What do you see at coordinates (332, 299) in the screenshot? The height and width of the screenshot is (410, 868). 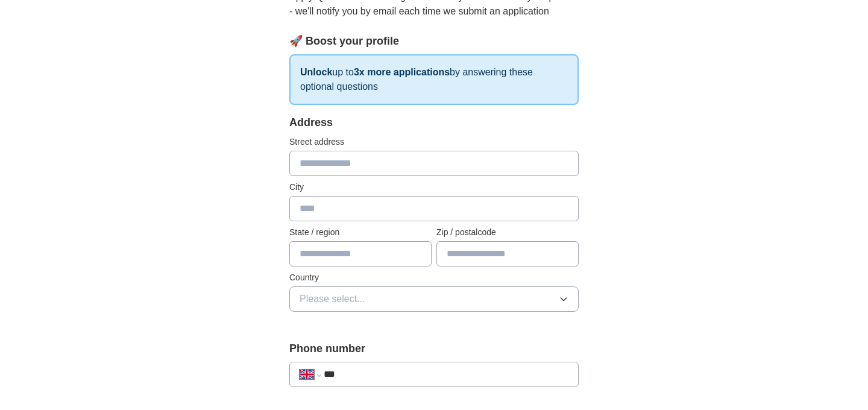 I see `span: Please select...` at bounding box center [332, 299].